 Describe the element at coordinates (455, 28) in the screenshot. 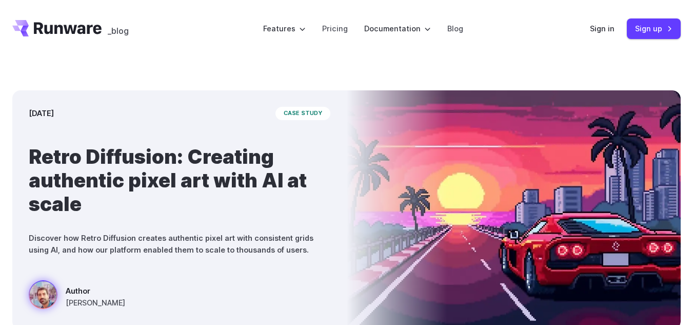

I see `a: Blog` at that location.